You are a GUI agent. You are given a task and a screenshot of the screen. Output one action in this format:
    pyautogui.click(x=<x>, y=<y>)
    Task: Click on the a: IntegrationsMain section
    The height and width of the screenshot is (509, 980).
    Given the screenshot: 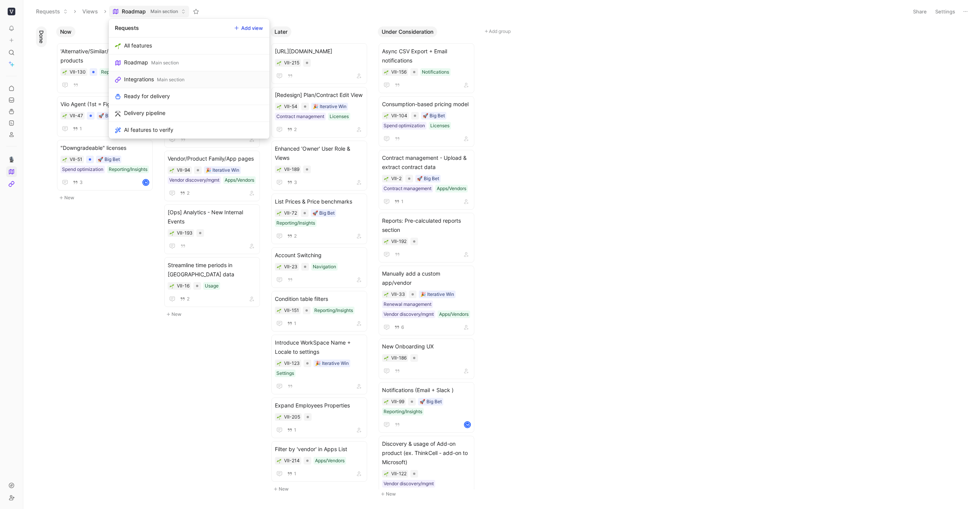 What is the action you would take?
    pyautogui.click(x=189, y=80)
    